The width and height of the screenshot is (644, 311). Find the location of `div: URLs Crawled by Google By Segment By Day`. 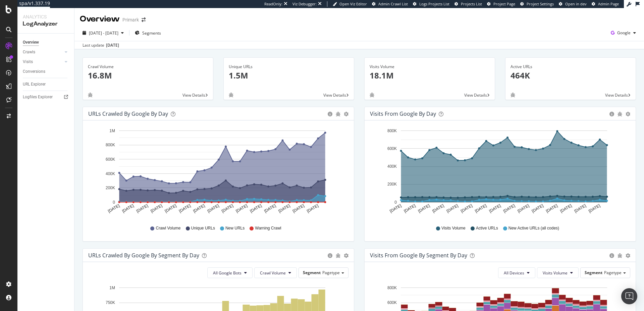

div: URLs Crawled by Google By Segment By Day is located at coordinates (143, 255).